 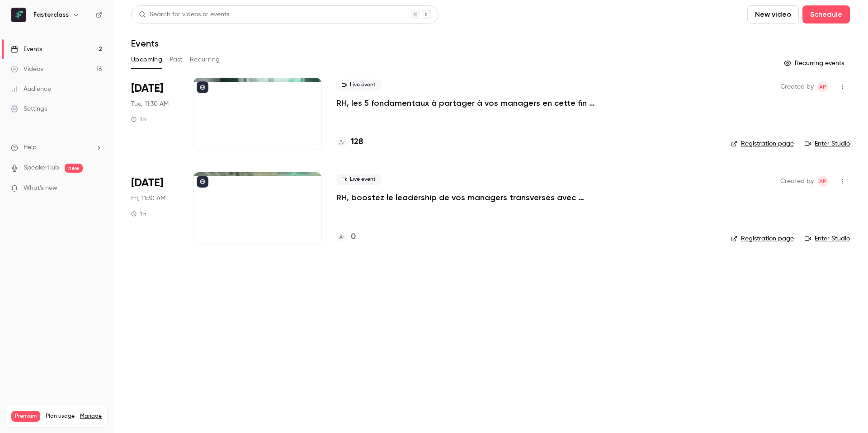 I want to click on div: Events, so click(x=26, y=49).